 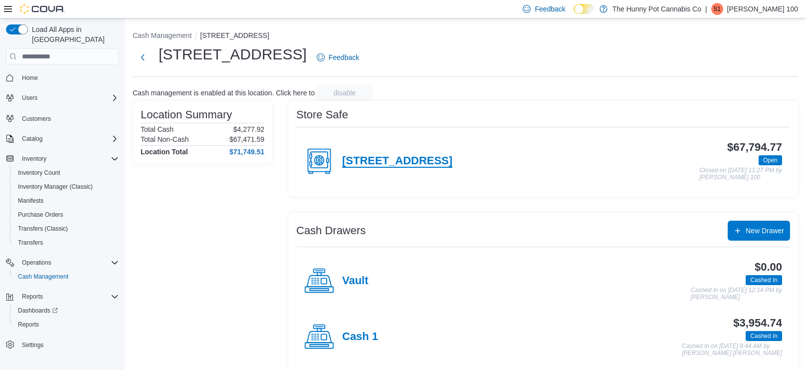 What do you see at coordinates (62, 118) in the screenshot?
I see `button: Customers` at bounding box center [62, 118].